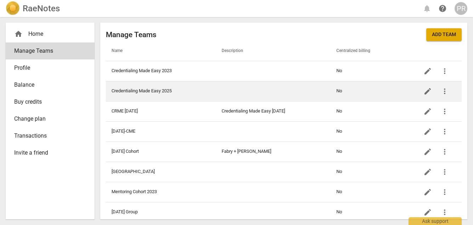 This screenshot has height=225, width=473. What do you see at coordinates (358, 51) in the screenshot?
I see `span: Centralized billing` at bounding box center [358, 51].